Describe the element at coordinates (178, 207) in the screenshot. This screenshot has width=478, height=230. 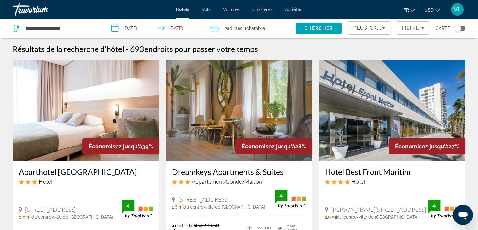
I see `span: 1.6 mi` at that location.